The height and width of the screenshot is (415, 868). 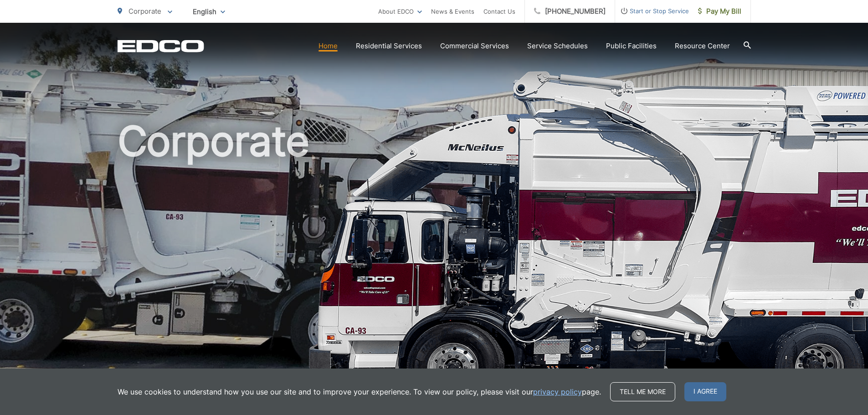 What do you see at coordinates (720, 11) in the screenshot?
I see `span: Pay My Bill` at bounding box center [720, 11].